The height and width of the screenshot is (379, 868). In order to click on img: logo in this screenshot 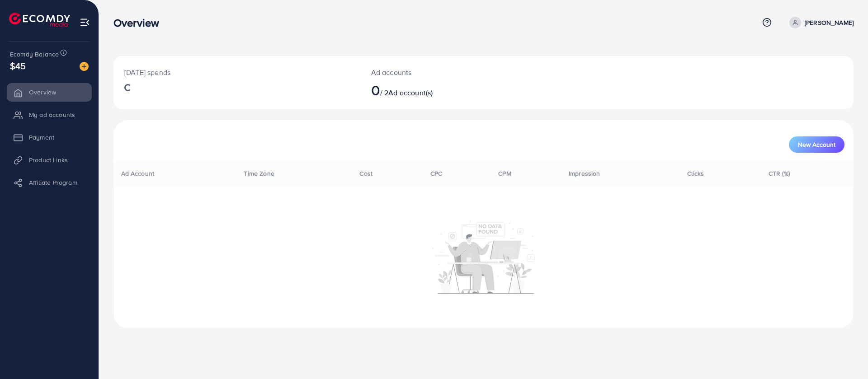, I will do `click(39, 20)`.